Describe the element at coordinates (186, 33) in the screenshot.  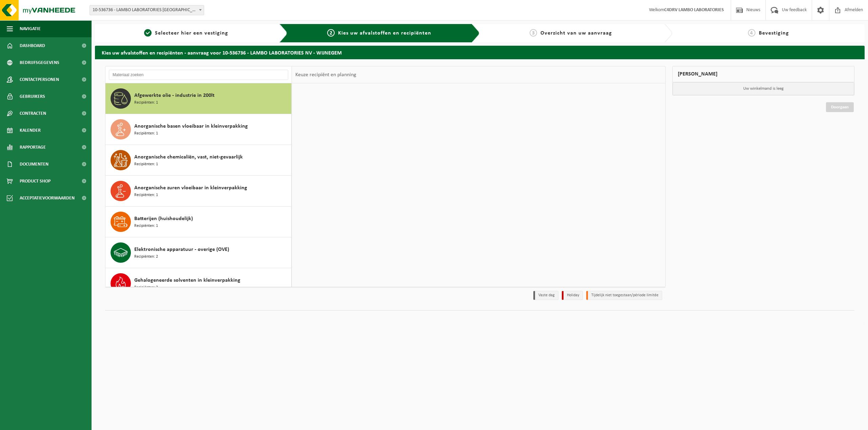
I see `a: 1Selecteer hier een vestiging` at that location.